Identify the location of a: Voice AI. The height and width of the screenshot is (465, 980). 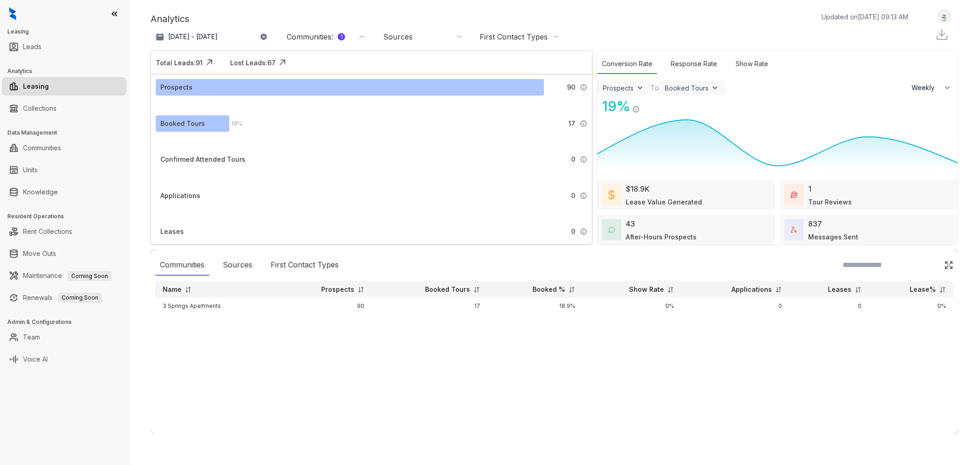
(35, 359).